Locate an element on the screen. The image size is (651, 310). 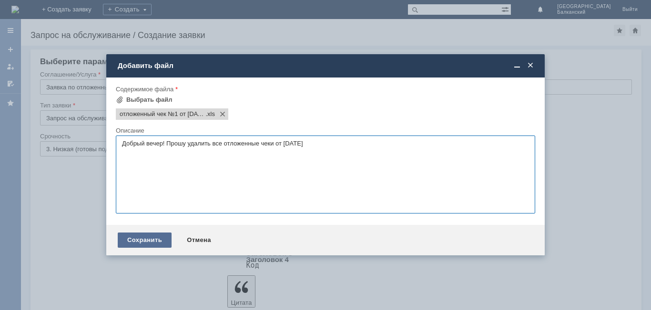
span: Свернуть (Ctrl + M) is located at coordinates (517, 66).